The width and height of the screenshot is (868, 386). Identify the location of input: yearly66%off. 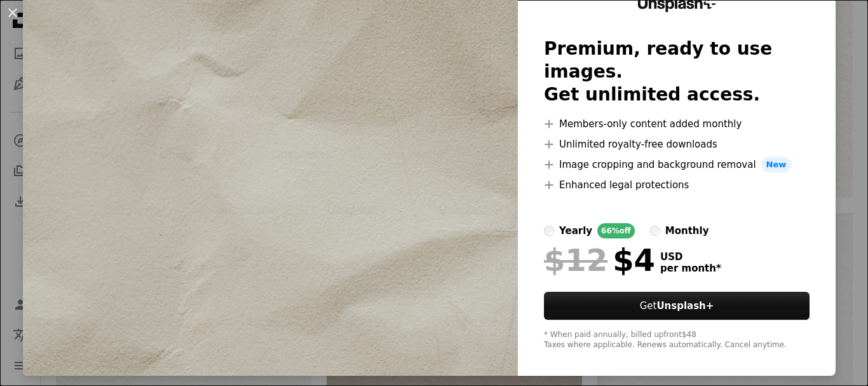
(549, 231).